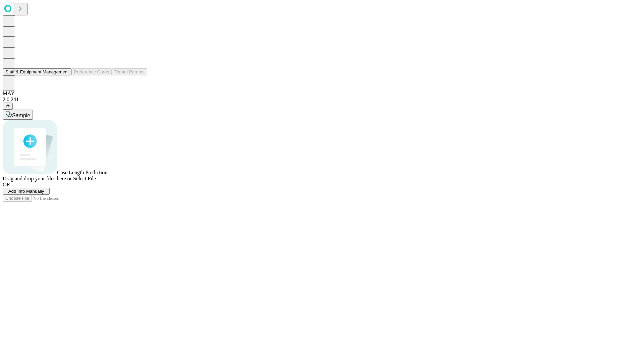 This screenshot has width=644, height=362. What do you see at coordinates (26, 191) in the screenshot?
I see `button: Add Info Manually` at bounding box center [26, 191].